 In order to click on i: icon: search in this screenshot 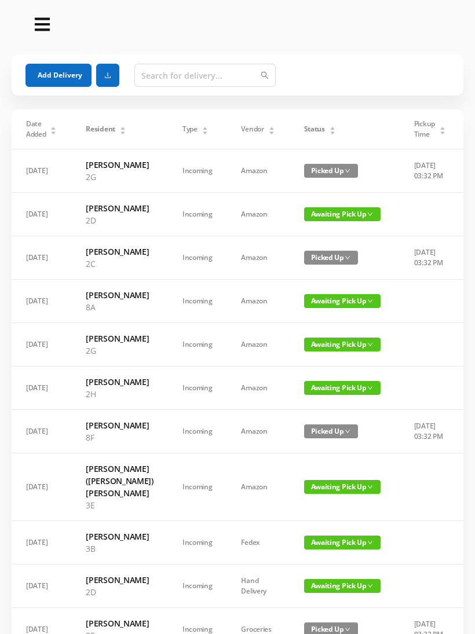, I will do `click(265, 75)`.